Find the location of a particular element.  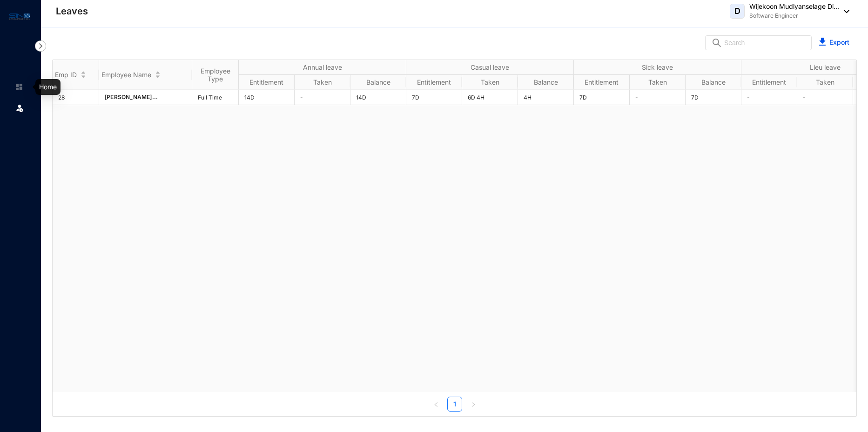

img: home-unselected.a29eae3204392db15eaf.svg is located at coordinates (19, 87).